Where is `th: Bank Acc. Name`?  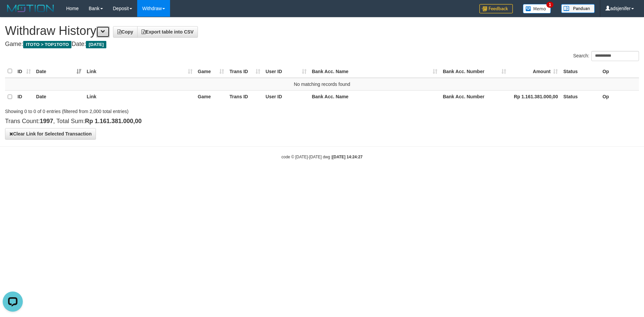 th: Bank Acc. Name is located at coordinates (374, 97).